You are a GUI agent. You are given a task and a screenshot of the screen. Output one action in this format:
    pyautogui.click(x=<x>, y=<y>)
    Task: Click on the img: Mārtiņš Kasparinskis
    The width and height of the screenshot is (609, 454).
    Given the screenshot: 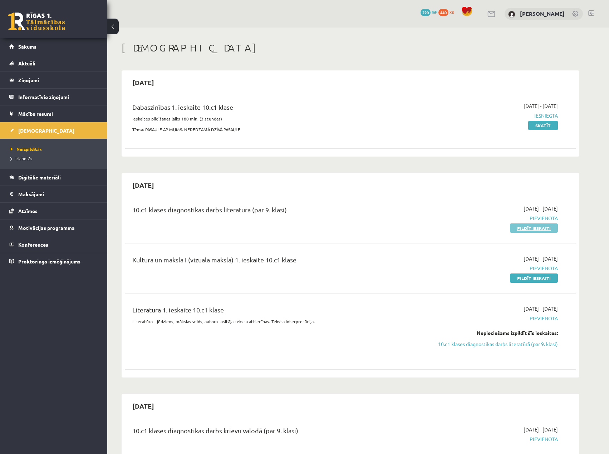 What is the action you would take?
    pyautogui.click(x=512, y=14)
    